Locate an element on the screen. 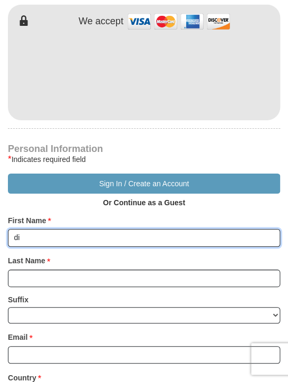 Image resolution: width=288 pixels, height=382 pixels. img: credit cards accepted is located at coordinates (179, 21).